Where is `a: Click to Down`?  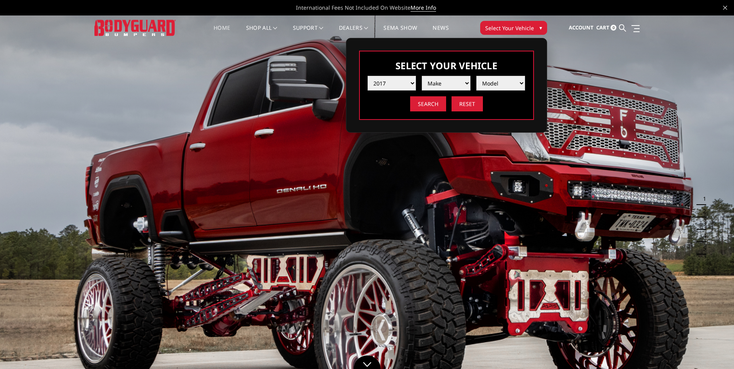
a: Click to Down is located at coordinates (367, 362).